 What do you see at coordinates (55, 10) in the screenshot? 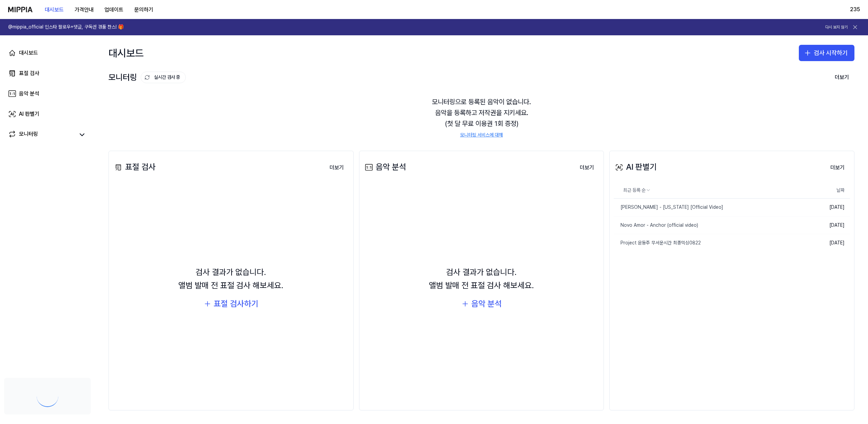
I see `button: 대시보드` at bounding box center [55, 10].